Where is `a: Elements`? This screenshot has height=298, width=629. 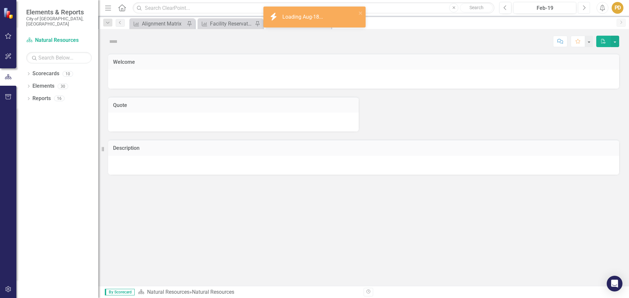
a: Elements is located at coordinates (43, 86).